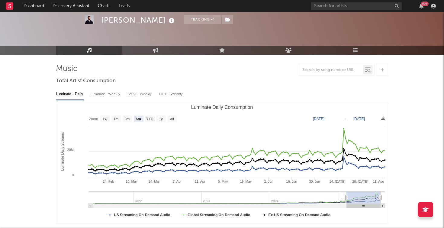  Describe the element at coordinates (331, 70) in the screenshot. I see `input: Search by song name or URL` at that location.